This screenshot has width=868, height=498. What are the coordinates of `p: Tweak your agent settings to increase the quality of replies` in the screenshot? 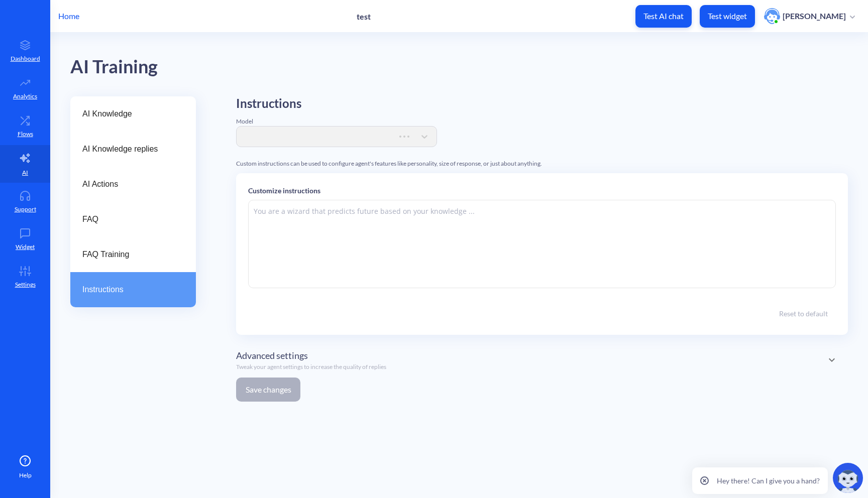 It's located at (311, 367).